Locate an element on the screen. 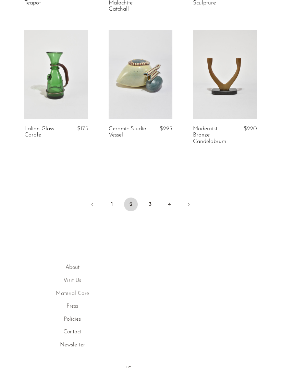  a: Modernist Bronze Candelabrum is located at coordinates (213, 135).